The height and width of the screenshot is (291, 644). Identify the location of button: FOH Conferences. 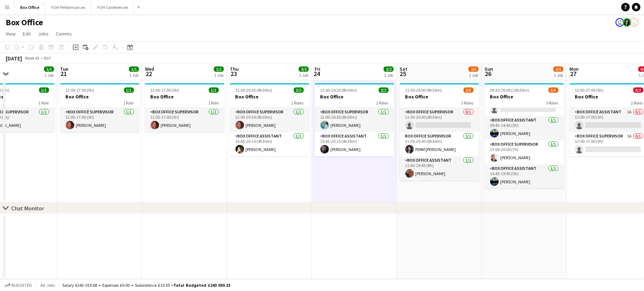
(112, 7).